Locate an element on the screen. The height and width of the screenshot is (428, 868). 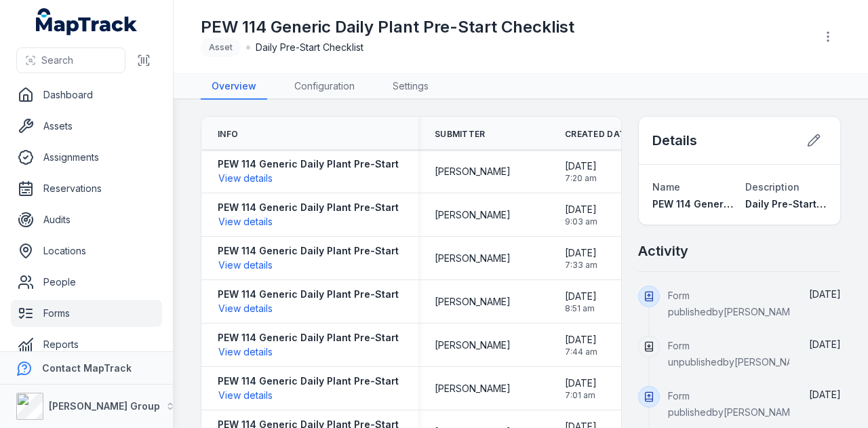
span: 7:20 am is located at coordinates (580, 179).